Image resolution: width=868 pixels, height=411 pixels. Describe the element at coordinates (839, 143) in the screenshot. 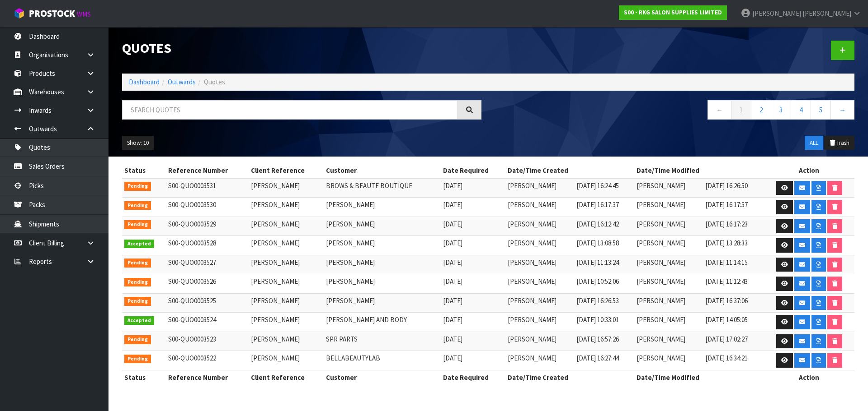

I see `button: Trash` at that location.